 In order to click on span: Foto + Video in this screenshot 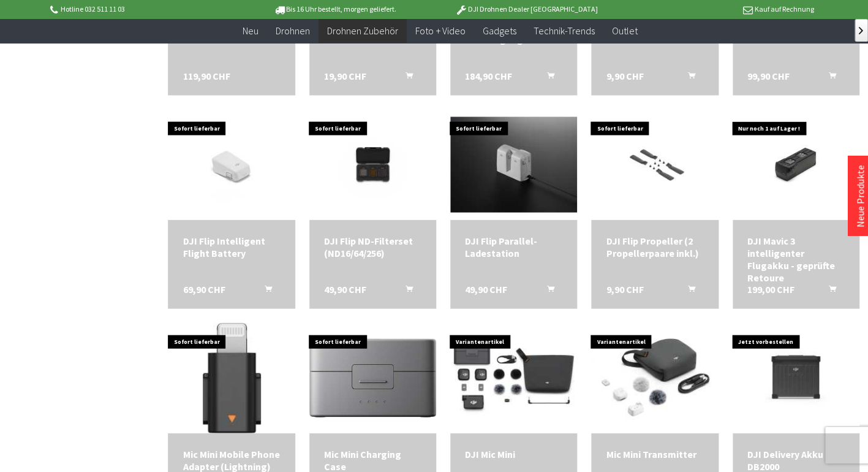, I will do `click(440, 31)`.